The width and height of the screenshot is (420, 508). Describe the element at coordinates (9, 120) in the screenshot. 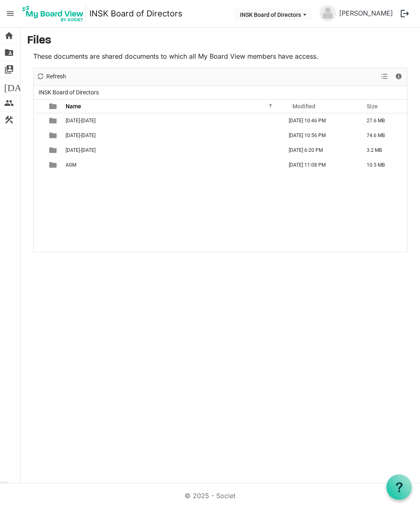

I see `span: construction` at that location.